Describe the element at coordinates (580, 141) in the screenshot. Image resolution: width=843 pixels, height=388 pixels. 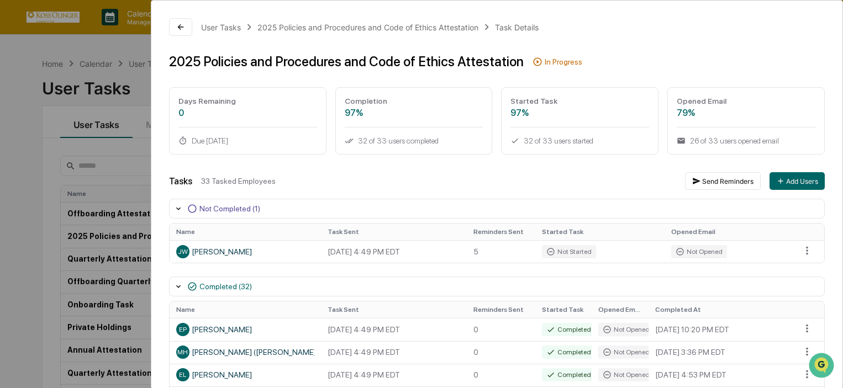
I see `div: 32 of 33 users started` at that location.